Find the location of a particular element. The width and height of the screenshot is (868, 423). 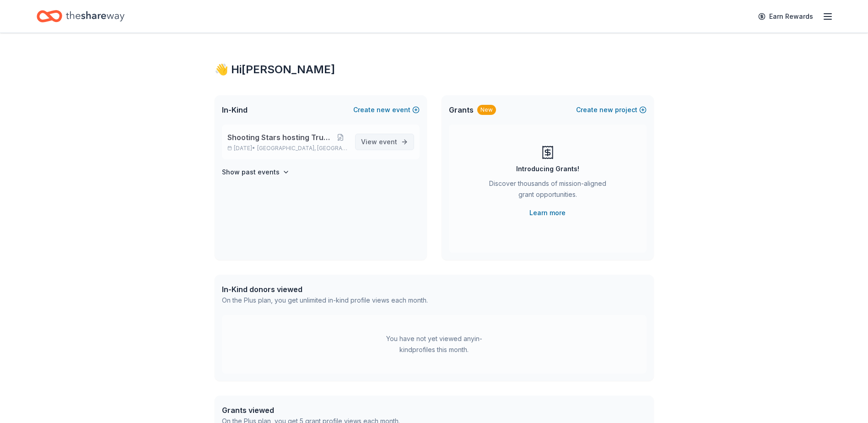

span: Shooting Stars hosting Trunk or Treat is located at coordinates (280, 137).